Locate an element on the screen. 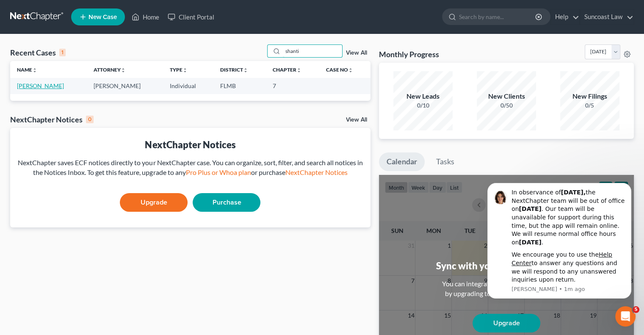 The height and width of the screenshot is (335, 644). div: New Leads is located at coordinates (423, 96).